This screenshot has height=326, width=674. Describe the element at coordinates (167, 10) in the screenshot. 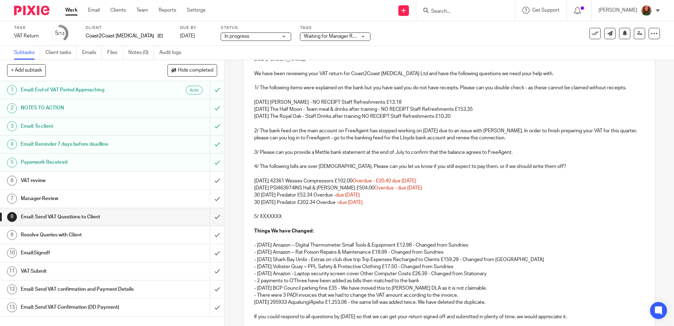

I see `a: Reports` at that location.